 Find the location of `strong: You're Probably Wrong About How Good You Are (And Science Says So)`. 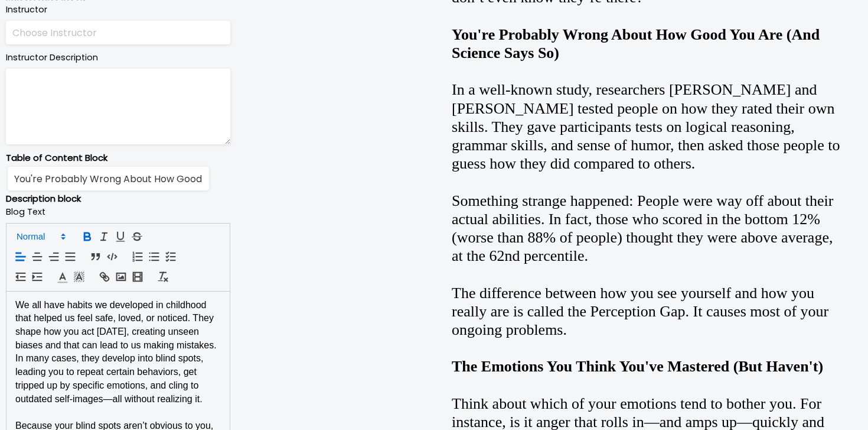

strong: You're Probably Wrong About How Good You Are (And Science Says So) is located at coordinates (635, 44).